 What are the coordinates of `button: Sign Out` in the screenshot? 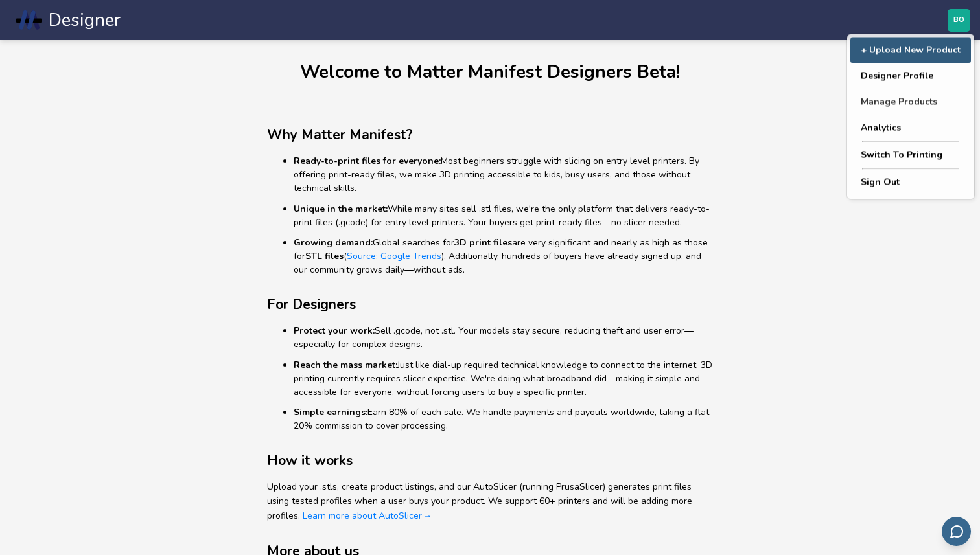 It's located at (911, 182).